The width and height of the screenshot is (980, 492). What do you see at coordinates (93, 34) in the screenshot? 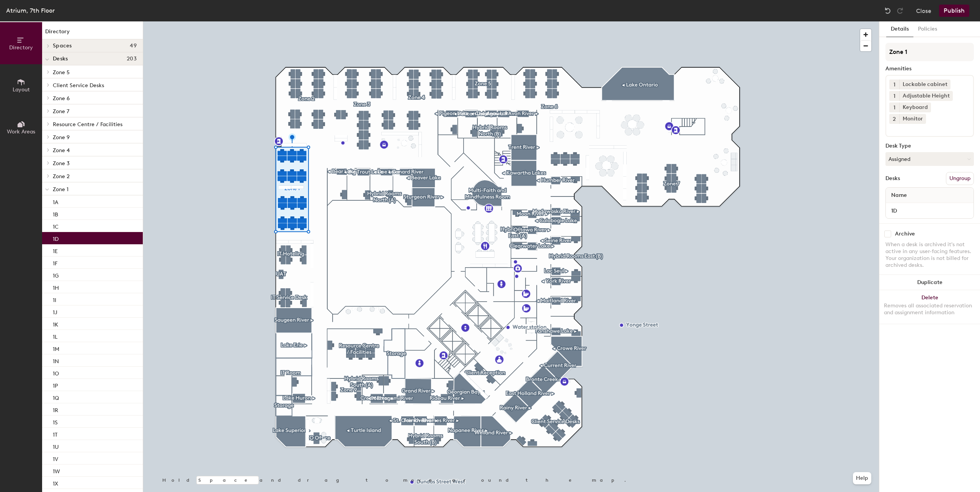
I see `h1: Directory` at bounding box center [93, 34].